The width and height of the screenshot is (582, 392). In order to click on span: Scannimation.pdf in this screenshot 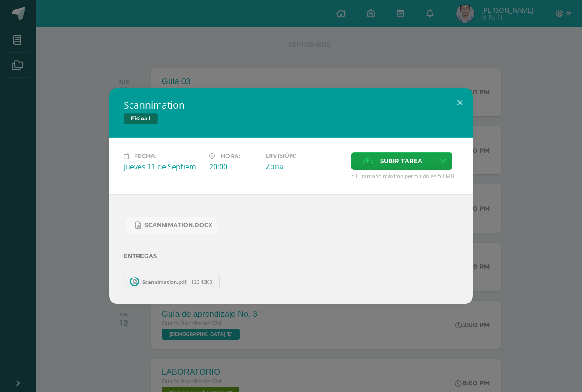, I will do `click(164, 282)`.